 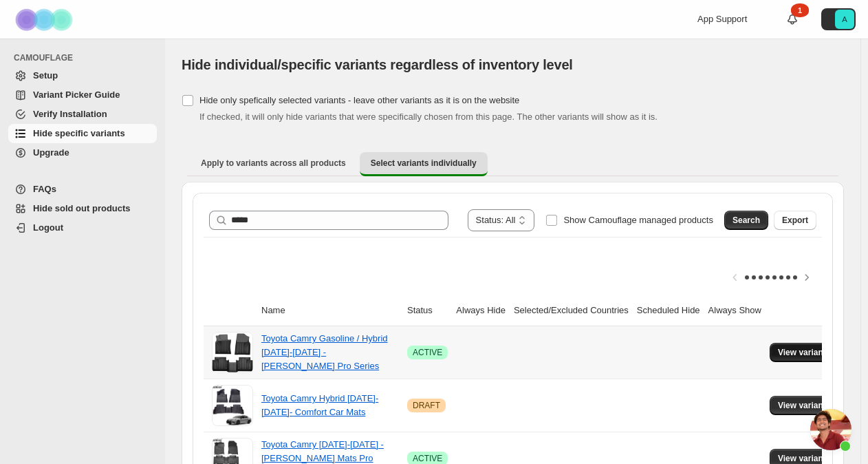 What do you see at coordinates (423, 164) in the screenshot?
I see `button: Select variants individually` at bounding box center [423, 164].